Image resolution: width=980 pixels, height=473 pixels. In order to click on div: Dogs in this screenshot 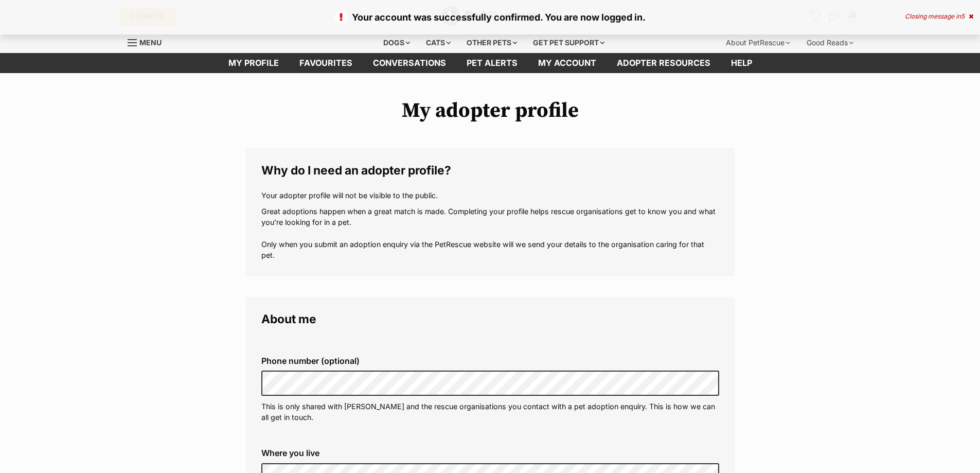, I will do `click(397, 43)`.